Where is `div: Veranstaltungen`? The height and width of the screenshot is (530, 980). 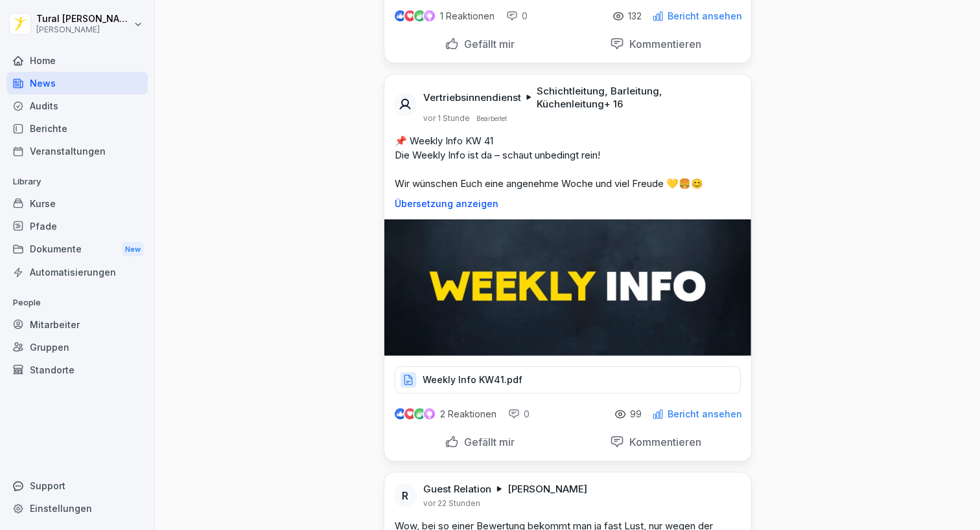
div: Veranstaltungen is located at coordinates (77, 151).